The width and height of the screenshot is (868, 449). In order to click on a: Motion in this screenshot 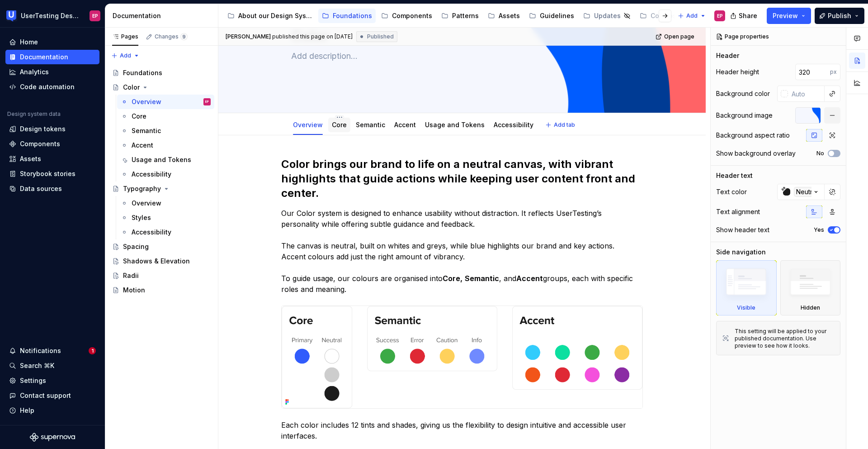, I will do `click(162, 290)`.